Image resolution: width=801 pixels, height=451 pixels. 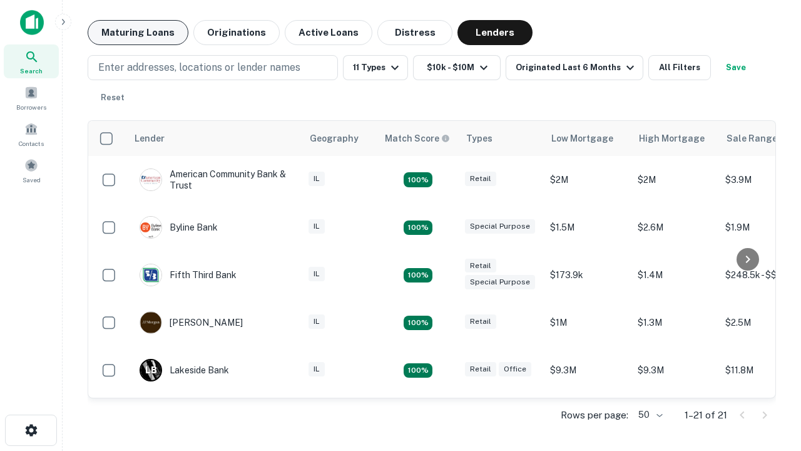 I want to click on a: Search, so click(x=31, y=61).